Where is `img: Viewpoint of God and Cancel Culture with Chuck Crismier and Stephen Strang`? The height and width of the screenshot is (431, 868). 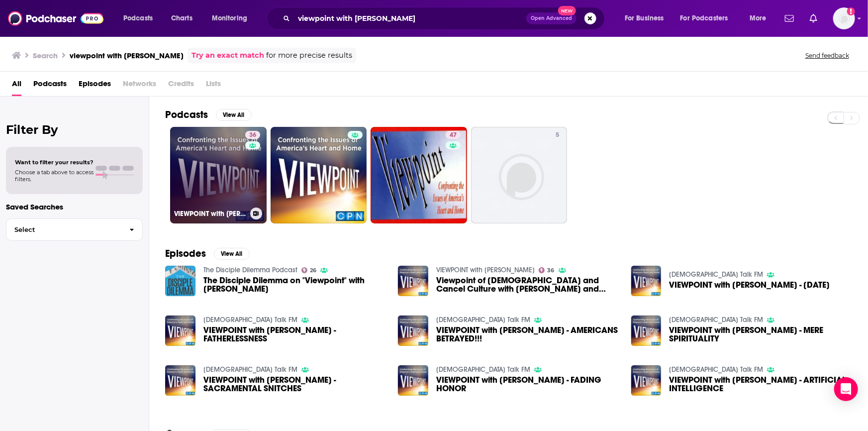
img: Viewpoint of God and Cancel Culture with Chuck Crismier and Stephen Strang is located at coordinates (413, 280).